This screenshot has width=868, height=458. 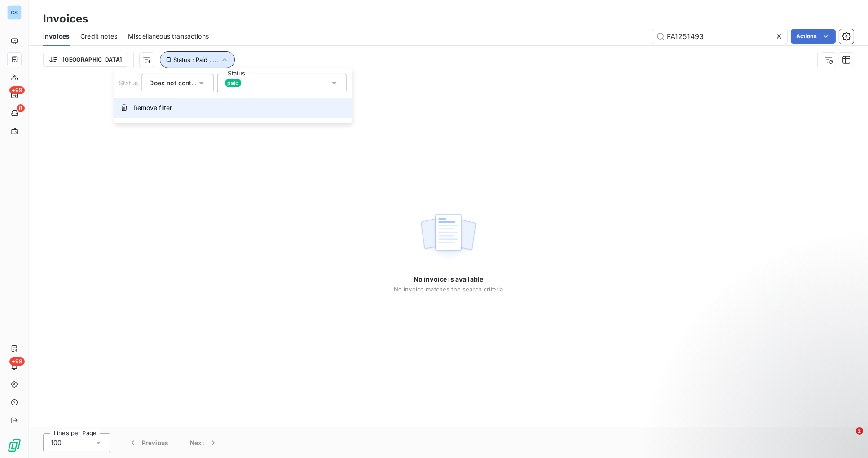 What do you see at coordinates (720, 36) in the screenshot?
I see `input: Search` at bounding box center [720, 36].